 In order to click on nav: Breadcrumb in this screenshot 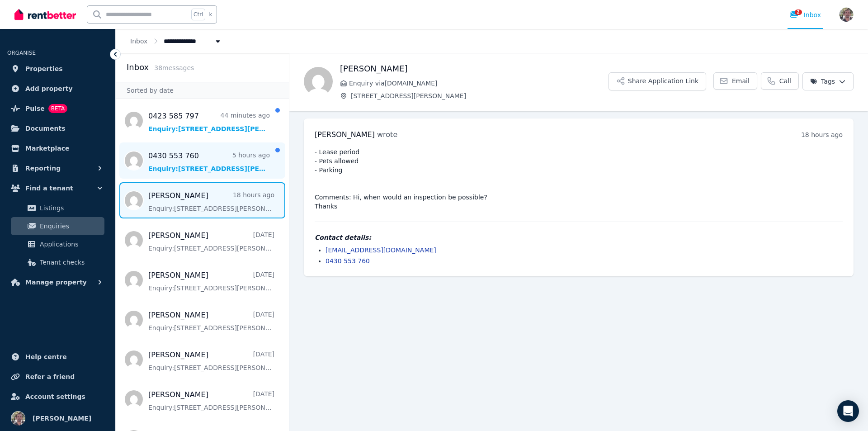, I will do `click(177, 41)`.